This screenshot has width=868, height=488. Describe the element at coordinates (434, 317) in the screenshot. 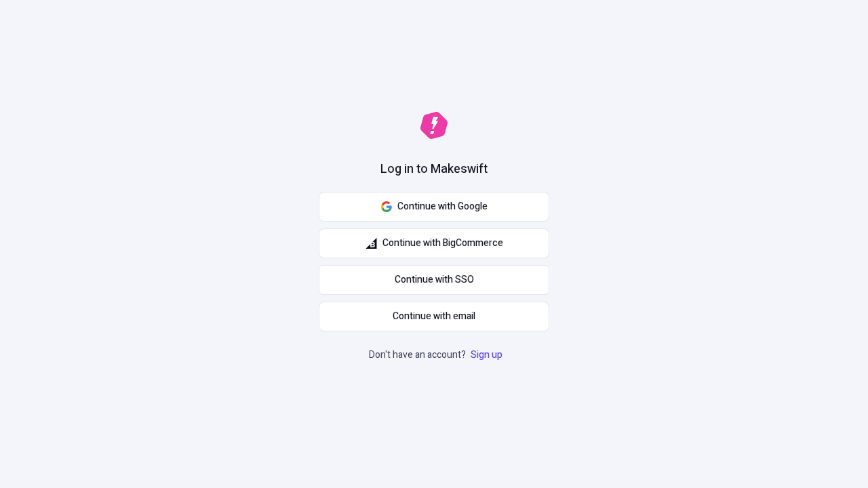

I see `span: Continue with email` at that location.